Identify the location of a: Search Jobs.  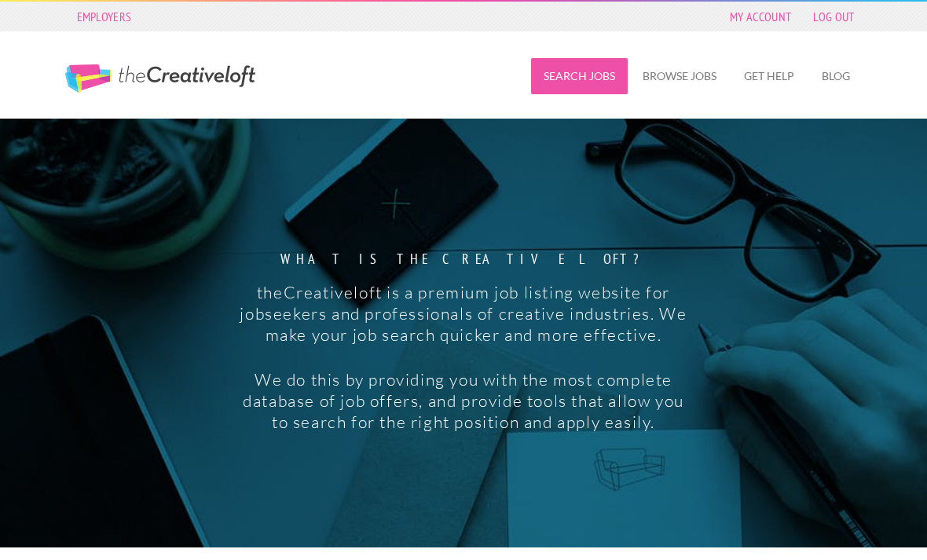
(579, 76).